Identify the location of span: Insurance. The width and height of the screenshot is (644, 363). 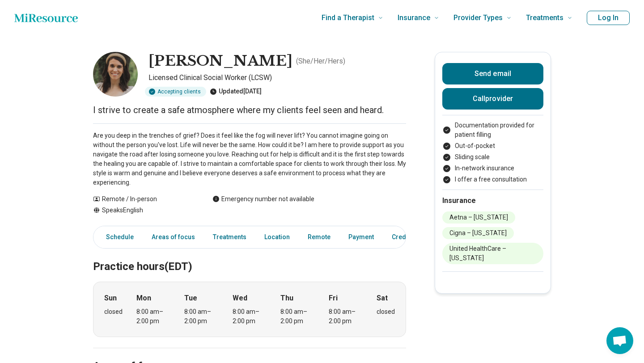
(413, 18).